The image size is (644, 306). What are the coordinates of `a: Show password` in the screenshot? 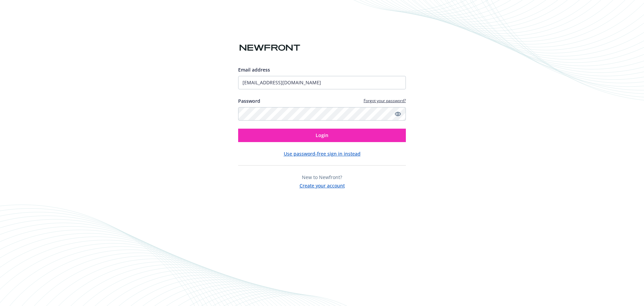 It's located at (398, 114).